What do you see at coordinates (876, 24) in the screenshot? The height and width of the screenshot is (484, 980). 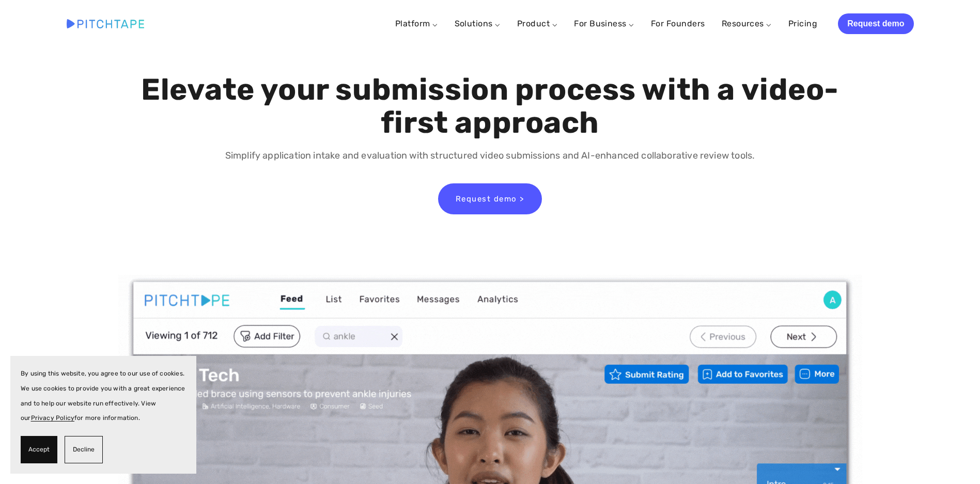 I see `a: Request demo` at bounding box center [876, 24].